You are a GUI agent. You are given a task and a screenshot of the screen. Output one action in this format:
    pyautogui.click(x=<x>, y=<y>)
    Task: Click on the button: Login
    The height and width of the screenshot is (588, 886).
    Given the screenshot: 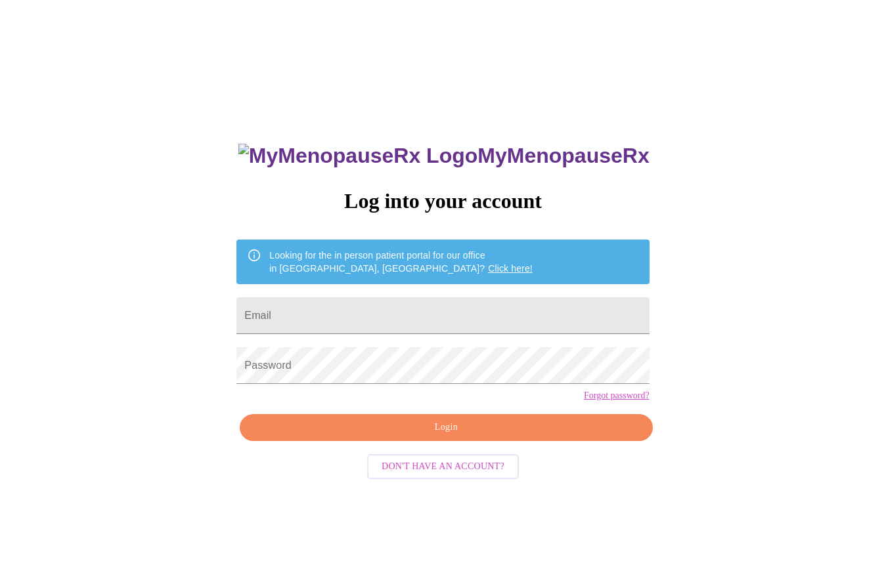 What is the action you would take?
    pyautogui.click(x=446, y=427)
    